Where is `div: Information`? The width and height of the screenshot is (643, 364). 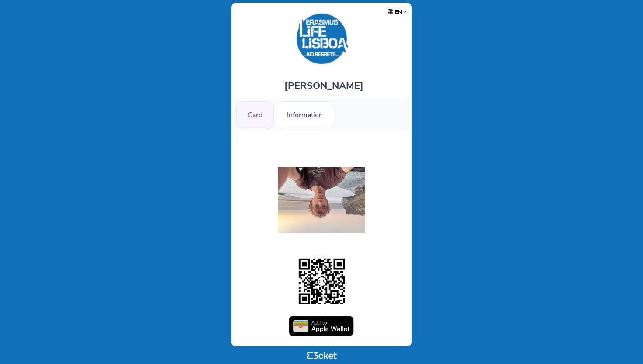
div: Information is located at coordinates (305, 115).